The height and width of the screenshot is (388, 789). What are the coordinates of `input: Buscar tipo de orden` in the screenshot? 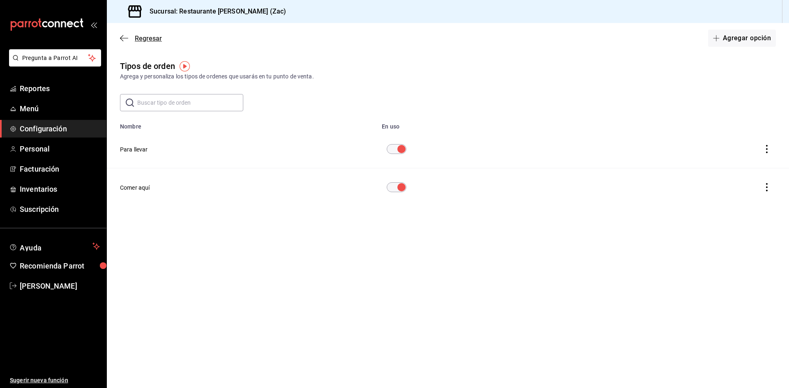 It's located at (190, 103).